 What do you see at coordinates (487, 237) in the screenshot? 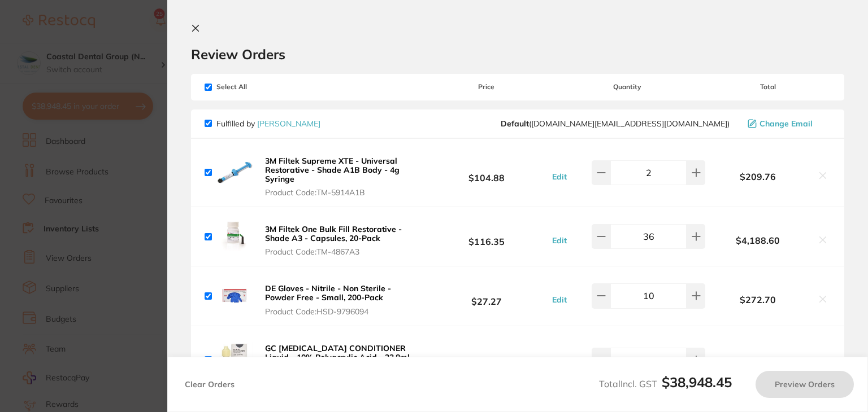
I see `b: $116.35` at bounding box center [487, 237].